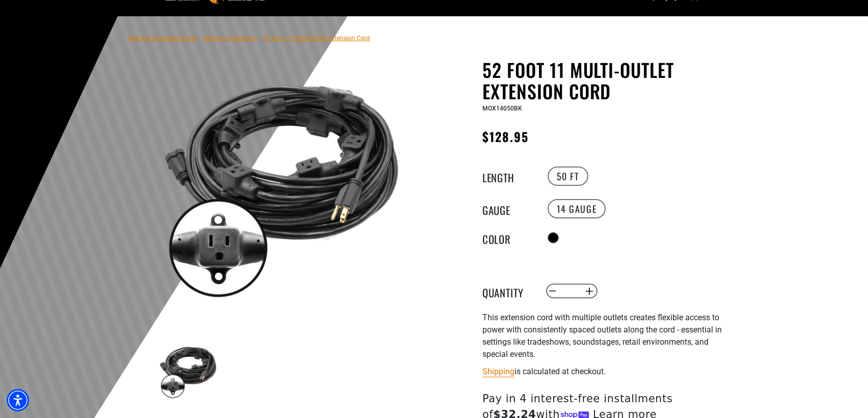  Describe the element at coordinates (230, 38) in the screenshot. I see `a: Return to Collection` at that location.